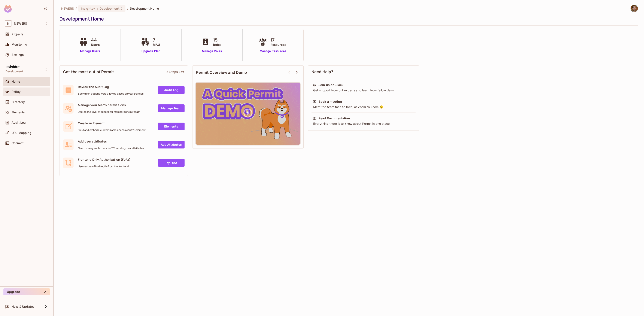  Describe the element at coordinates (171, 145) in the screenshot. I see `a: Add Attrbutes` at that location.